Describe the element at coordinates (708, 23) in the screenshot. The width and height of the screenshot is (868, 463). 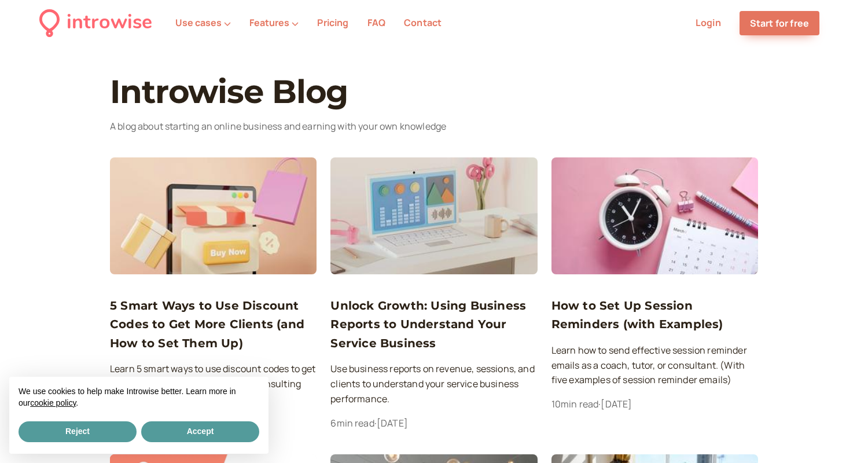
I see `a: Login` at that location.